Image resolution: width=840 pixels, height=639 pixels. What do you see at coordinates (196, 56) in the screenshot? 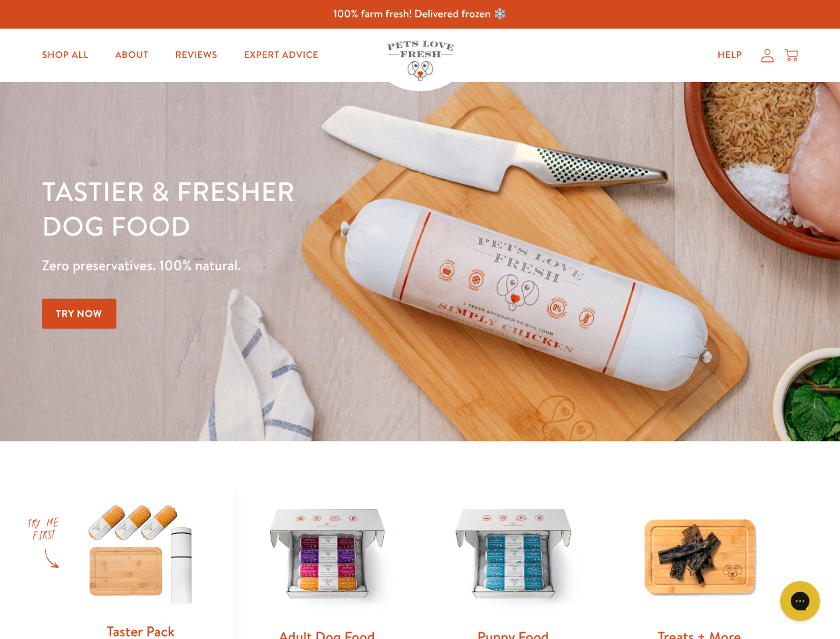
I see `a: Reviews` at bounding box center [196, 56].